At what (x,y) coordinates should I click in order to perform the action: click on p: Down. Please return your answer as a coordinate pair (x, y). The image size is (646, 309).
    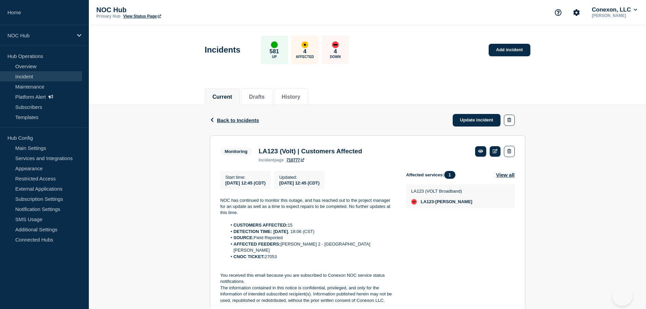
    Looking at the image, I should click on (335, 57).